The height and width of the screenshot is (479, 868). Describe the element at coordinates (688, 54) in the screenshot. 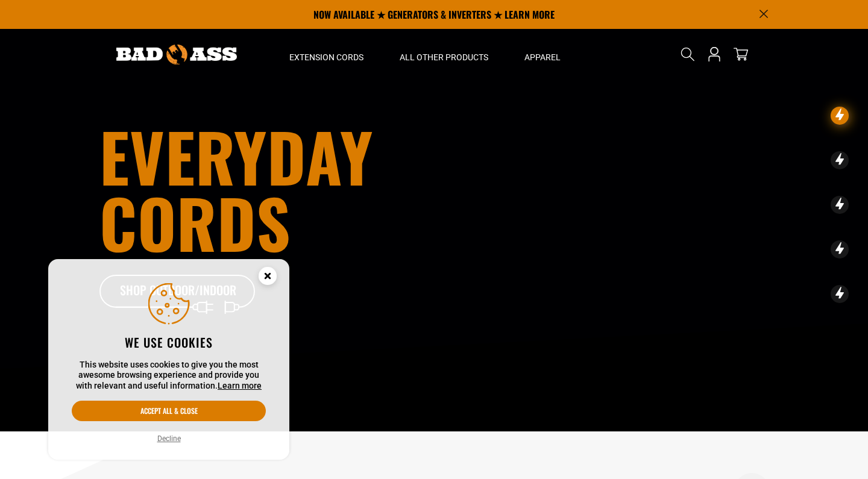

I see `summary: Search` at that location.